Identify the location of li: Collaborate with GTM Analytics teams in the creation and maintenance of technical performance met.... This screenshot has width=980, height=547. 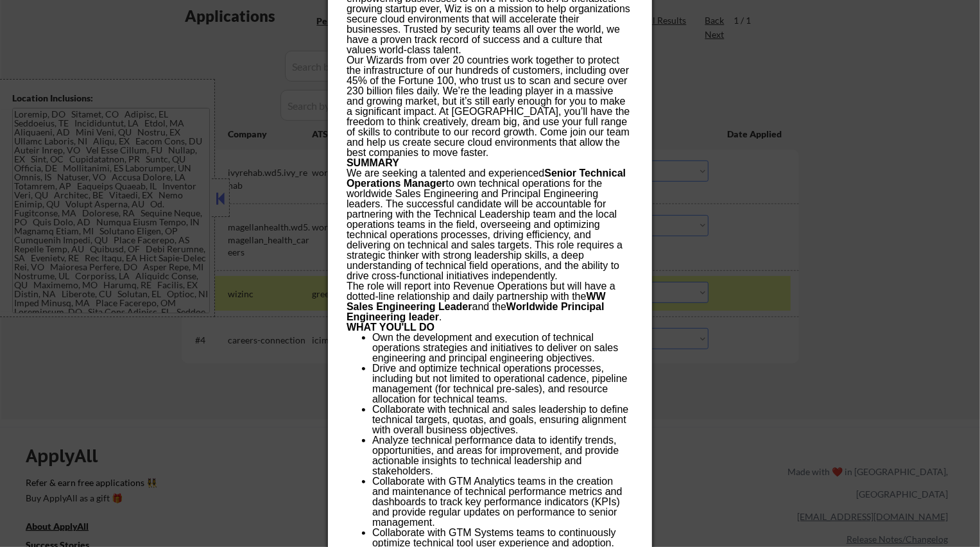
(503, 502).